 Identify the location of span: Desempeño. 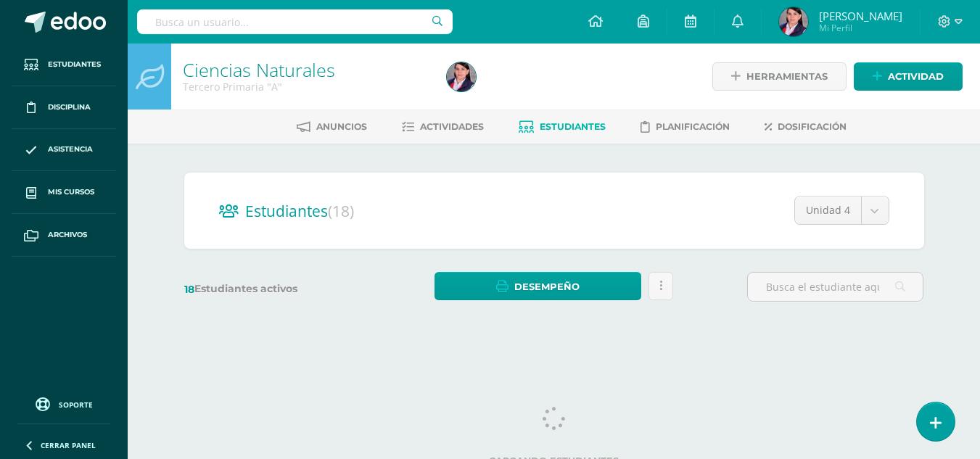
(547, 287).